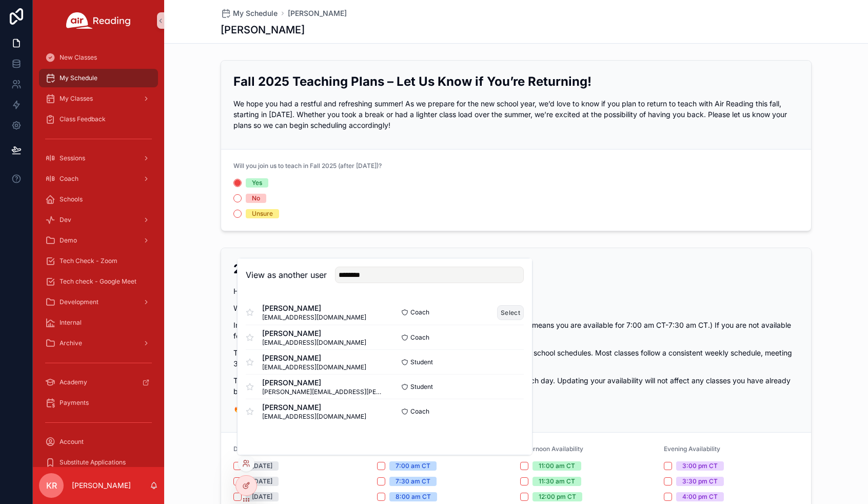  Describe the element at coordinates (74, 382) in the screenshot. I see `span: Academy` at that location.